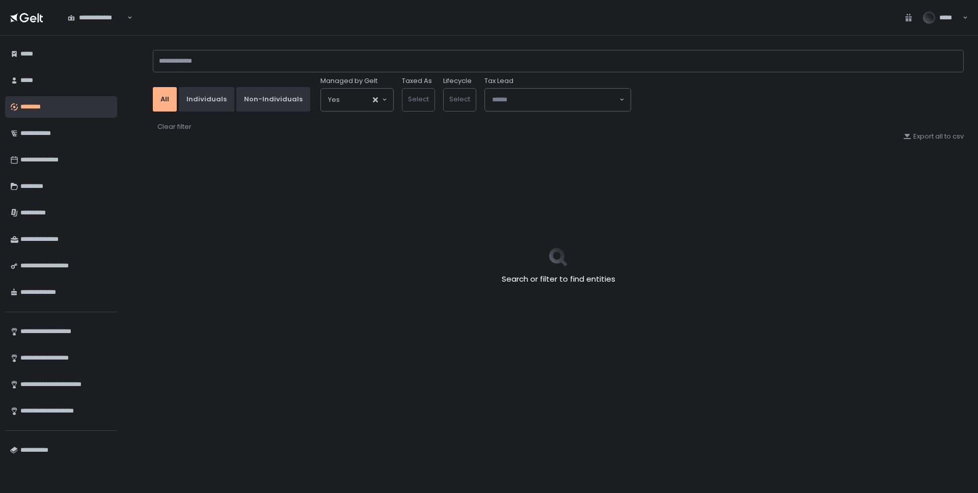 This screenshot has height=493, width=978. I want to click on span: Managed by Gelt, so click(349, 81).